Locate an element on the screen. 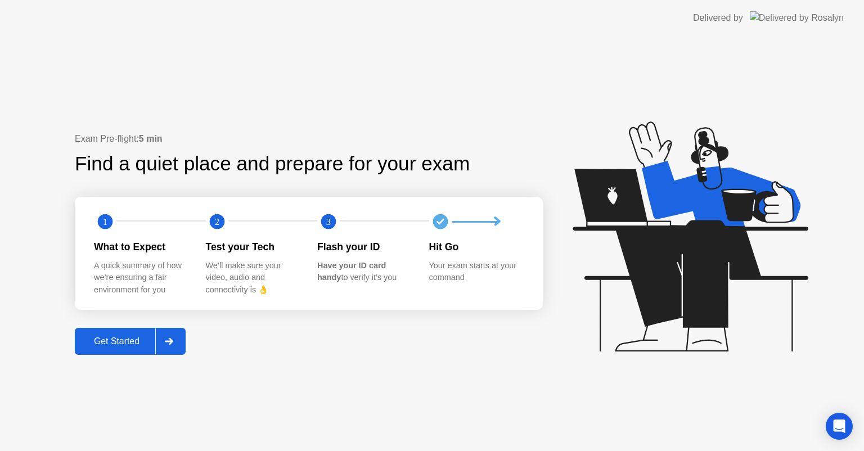 The height and width of the screenshot is (451, 864). div: A quick summary of how we’re ensuring a fair environment for you is located at coordinates (141, 278).